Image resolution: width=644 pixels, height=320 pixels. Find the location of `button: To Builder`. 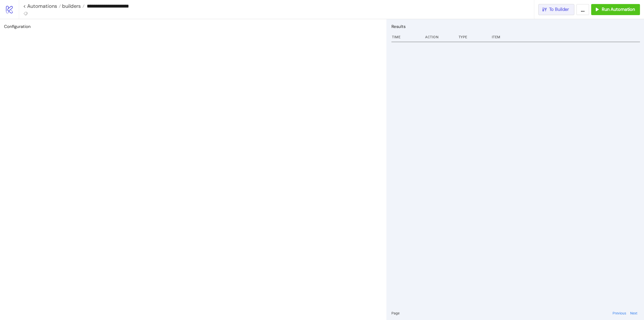

button: To Builder is located at coordinates (556, 9).